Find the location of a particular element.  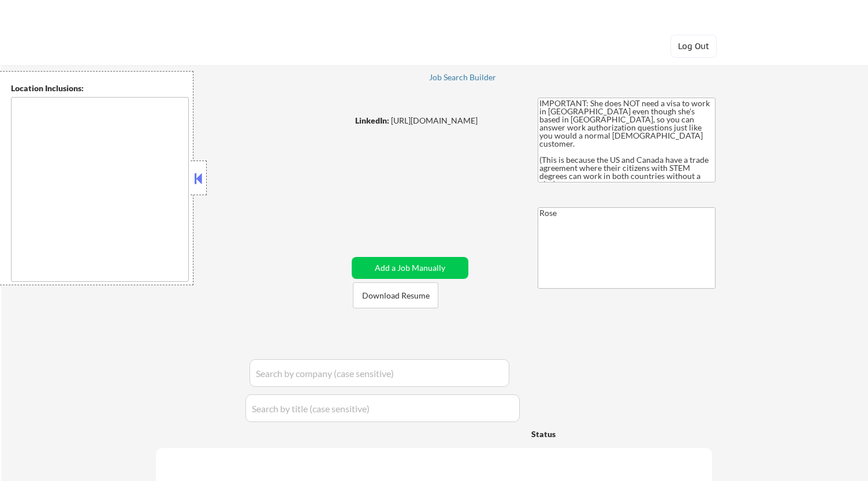

div: Job Search Builder is located at coordinates (462, 77).